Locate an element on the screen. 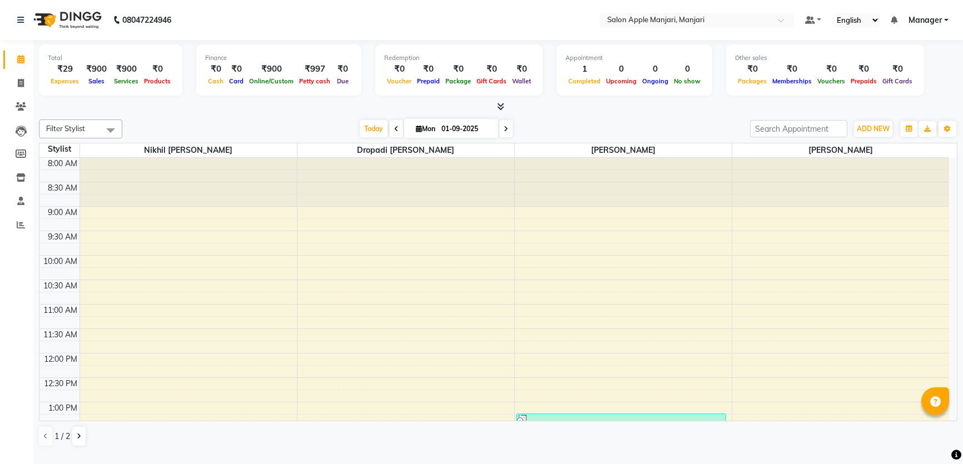 This screenshot has width=963, height=464. span: Expenses is located at coordinates (64, 81).